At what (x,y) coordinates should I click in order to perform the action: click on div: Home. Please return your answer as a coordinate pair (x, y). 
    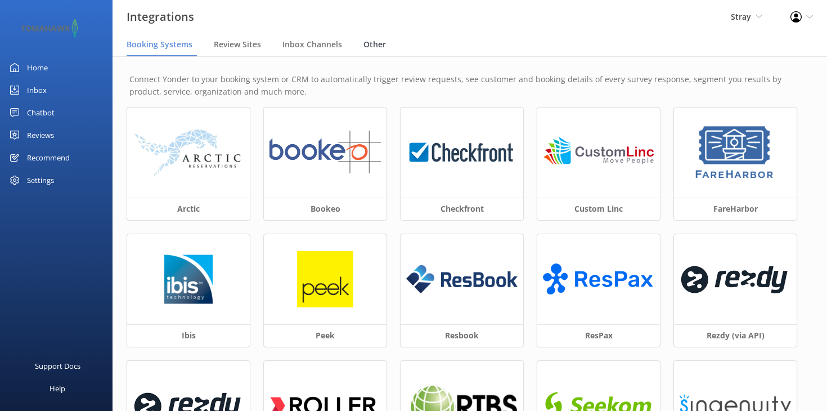
    Looking at the image, I should click on (37, 68).